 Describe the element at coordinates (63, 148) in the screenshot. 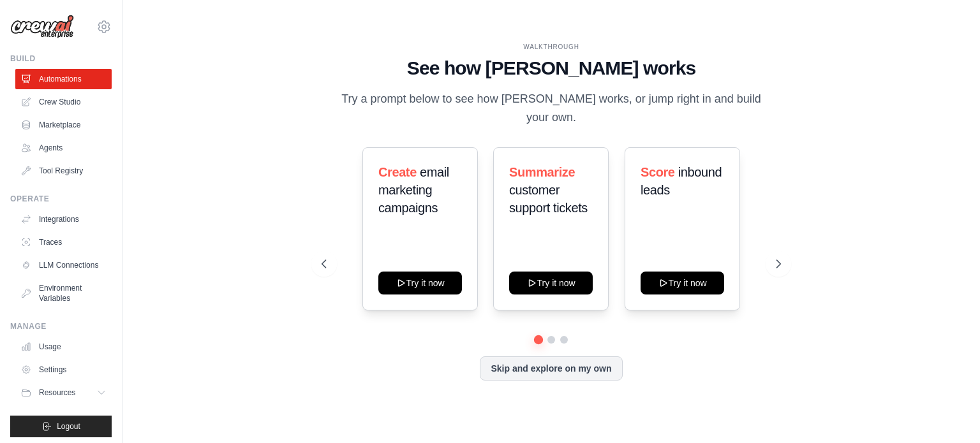

I see `a: Agents` at that location.